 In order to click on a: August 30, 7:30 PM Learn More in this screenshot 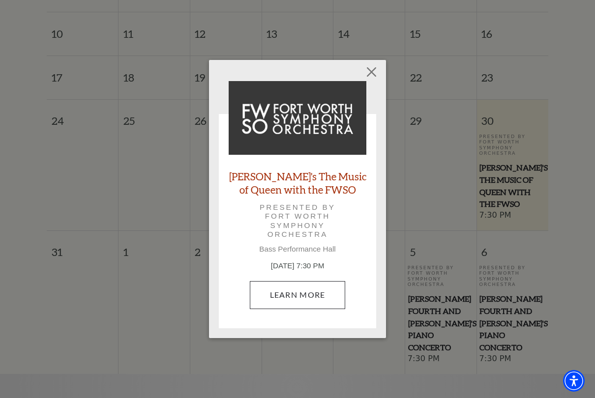, I will do `click(297, 295)`.